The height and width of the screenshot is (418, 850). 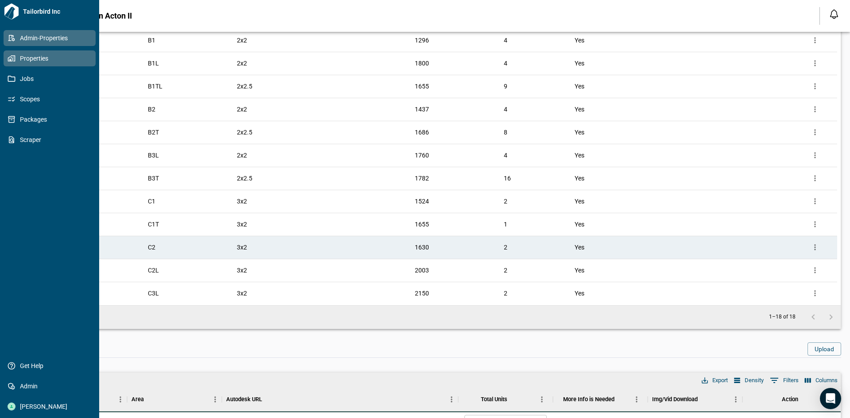 What do you see at coordinates (422, 178) in the screenshot?
I see `span: 1782` at bounding box center [422, 178].